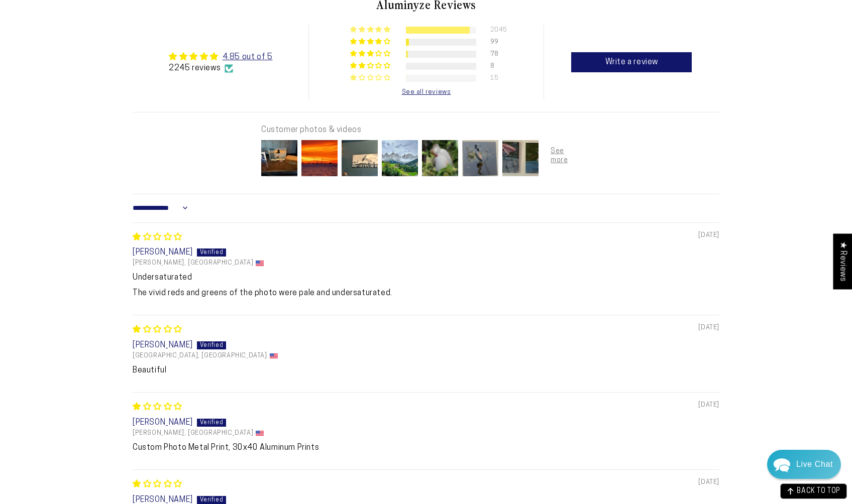 The image size is (852, 504). I want to click on p: Custom Photo Metal Print, 30x40 Aluminum Prints, so click(426, 448).